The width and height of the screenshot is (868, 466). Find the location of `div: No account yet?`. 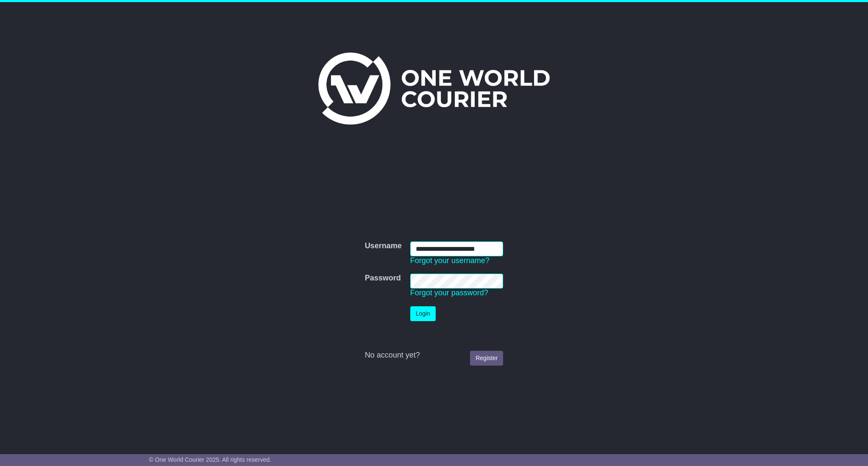

div: No account yet? is located at coordinates (434, 356).